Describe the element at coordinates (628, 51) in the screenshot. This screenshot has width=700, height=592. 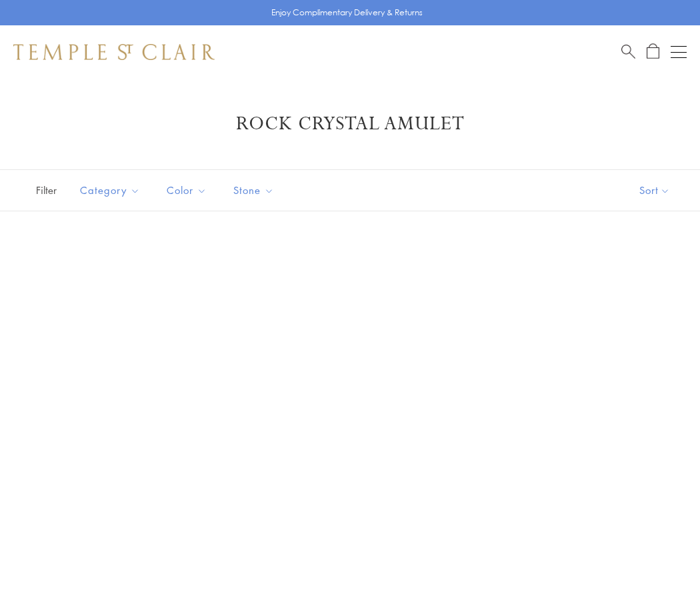
I see `a: Search` at that location.